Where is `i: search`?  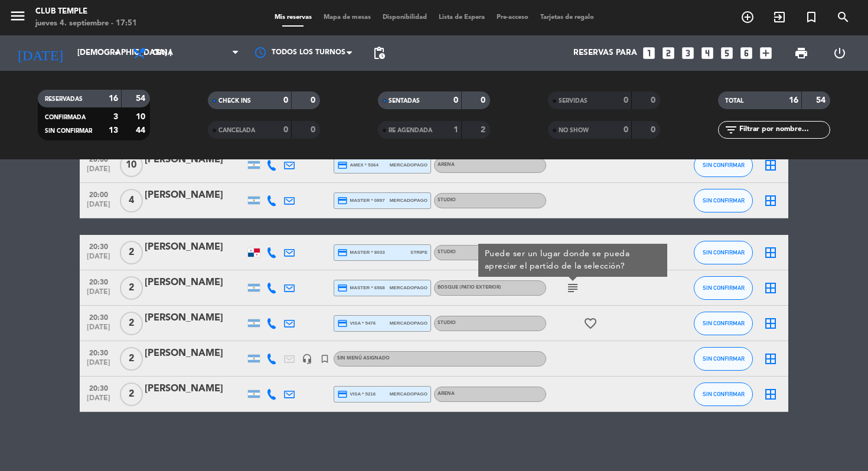 i: search is located at coordinates (842, 17).